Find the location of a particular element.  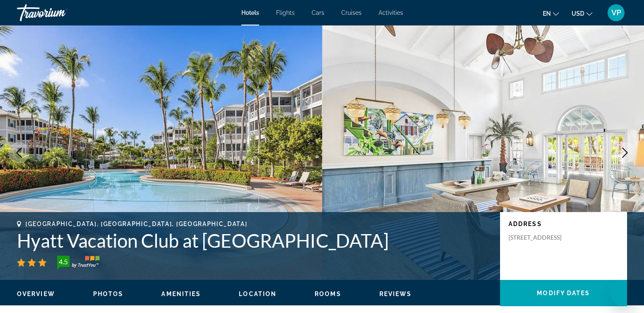

button: Overview is located at coordinates (36, 294).